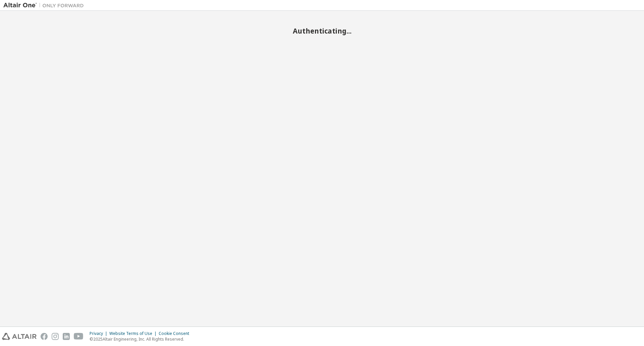  I want to click on img: youtube.svg, so click(78, 336).